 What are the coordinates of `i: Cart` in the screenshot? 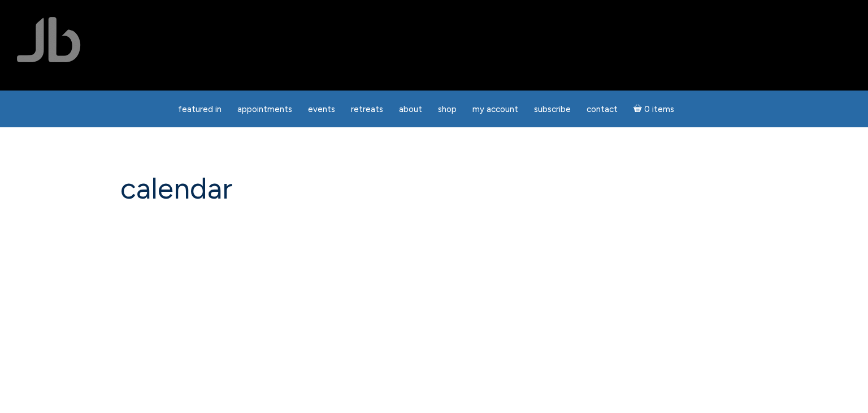 It's located at (639, 109).